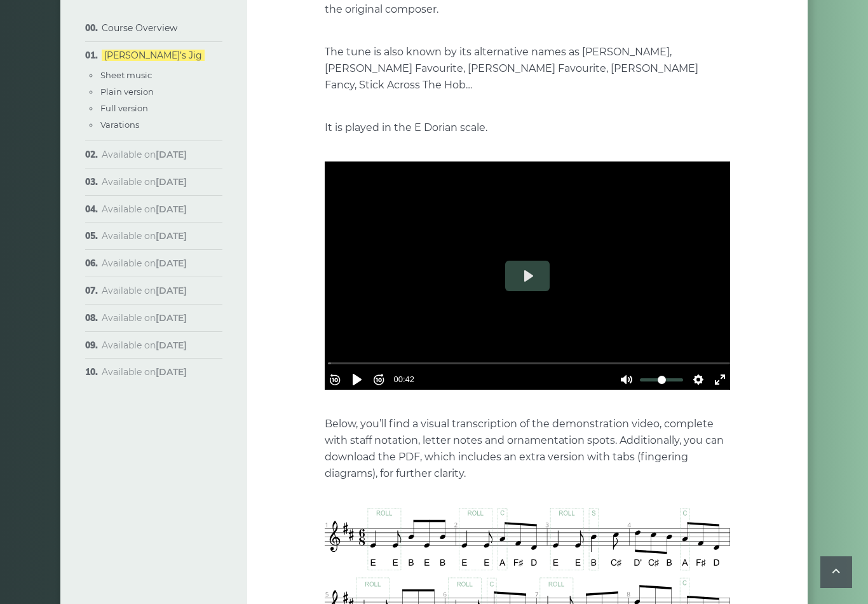  What do you see at coordinates (124, 108) in the screenshot?
I see `a: Full version` at bounding box center [124, 108].